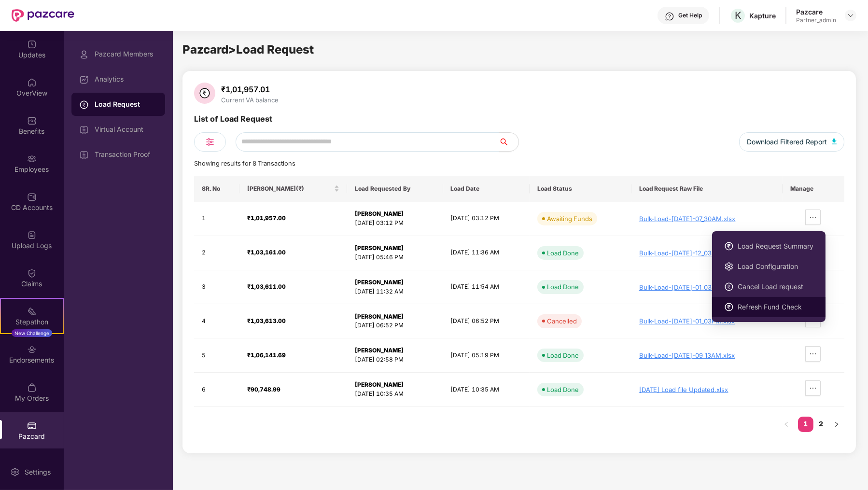  Describe the element at coordinates (32, 159) in the screenshot. I see `img: svg+xml;base64,PHN2ZyBpZD0iRW1wbG95ZWVzIiB4bWxucz0iaHR0cDovL3d3dy53My5vcmcvMjAwMC9zdmciIHdpZHRoPS...` at that location.